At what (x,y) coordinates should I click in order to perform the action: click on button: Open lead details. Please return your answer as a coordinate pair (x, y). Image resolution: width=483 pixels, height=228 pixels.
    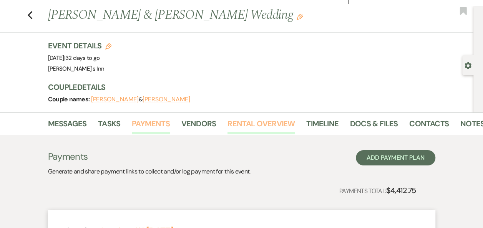
    Looking at the image, I should click on (468, 65).